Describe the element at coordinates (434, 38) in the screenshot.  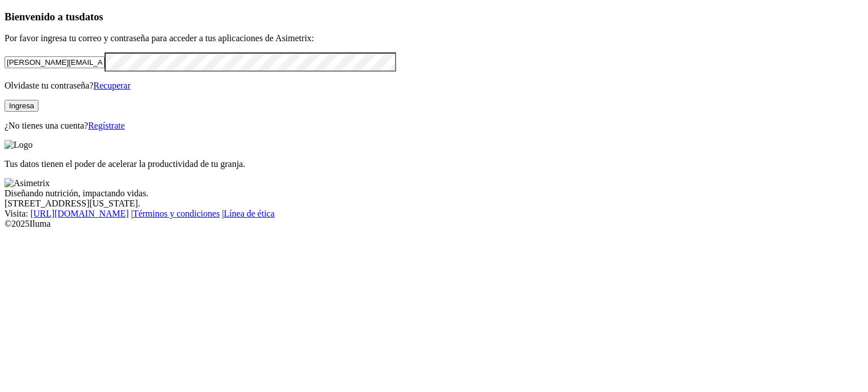
I see `p: Por favor ingresa tu correo y contraseña para acceder a tus aplicaciones de Asimetrix:` at that location.